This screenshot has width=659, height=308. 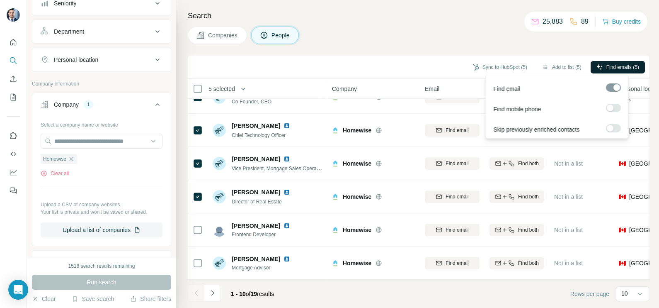 I want to click on span: Director of Real Estate, so click(x=257, y=202).